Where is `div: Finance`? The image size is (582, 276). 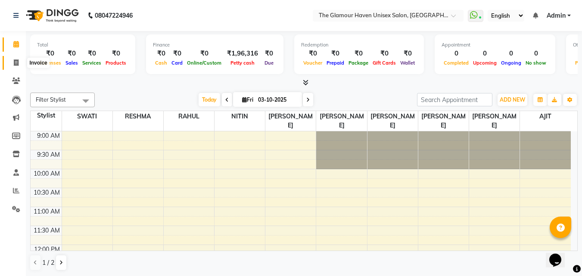
div: Finance is located at coordinates (215, 45).